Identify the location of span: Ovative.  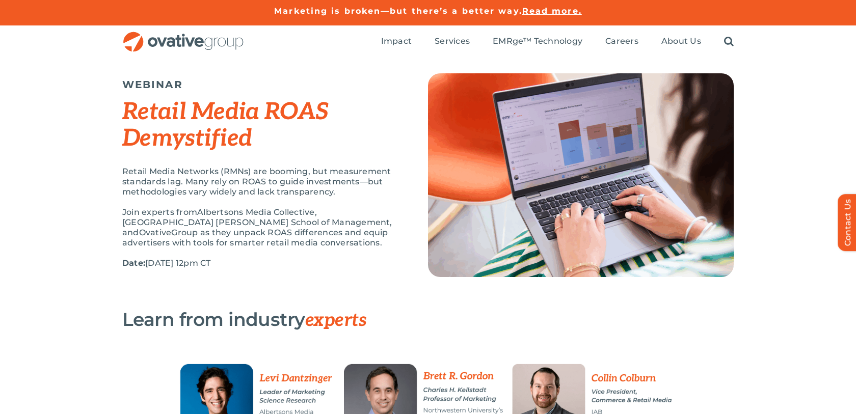
(155, 232).